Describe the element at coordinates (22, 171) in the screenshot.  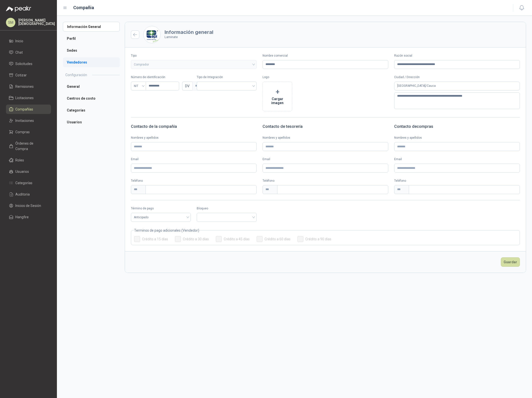
I see `span: Usuarios` at that location.